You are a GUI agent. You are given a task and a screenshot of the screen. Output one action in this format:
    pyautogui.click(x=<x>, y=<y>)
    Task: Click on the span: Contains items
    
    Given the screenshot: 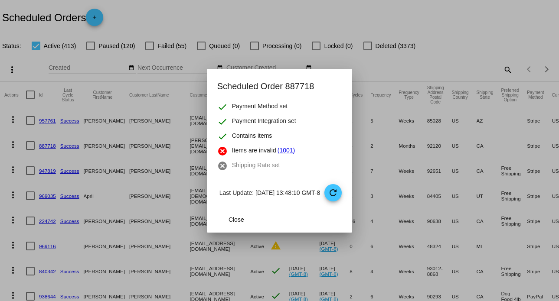 What is the action you would take?
    pyautogui.click(x=252, y=137)
    